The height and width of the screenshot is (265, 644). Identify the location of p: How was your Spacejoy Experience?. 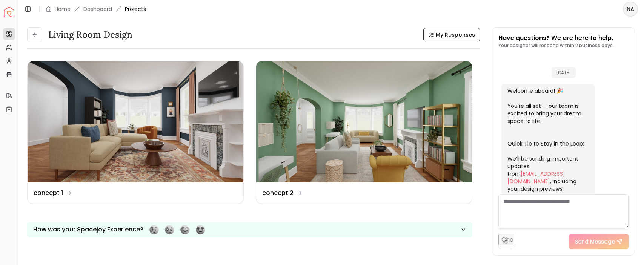
(88, 230).